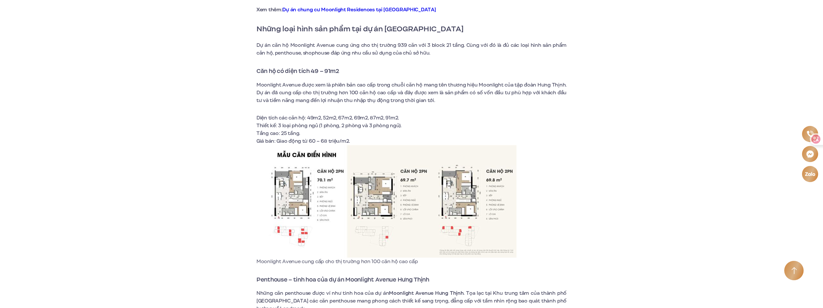 Image resolution: width=823 pixels, height=308 pixels. I want to click on b: Moonlight Avenue Hưng Thịnh, so click(426, 293).